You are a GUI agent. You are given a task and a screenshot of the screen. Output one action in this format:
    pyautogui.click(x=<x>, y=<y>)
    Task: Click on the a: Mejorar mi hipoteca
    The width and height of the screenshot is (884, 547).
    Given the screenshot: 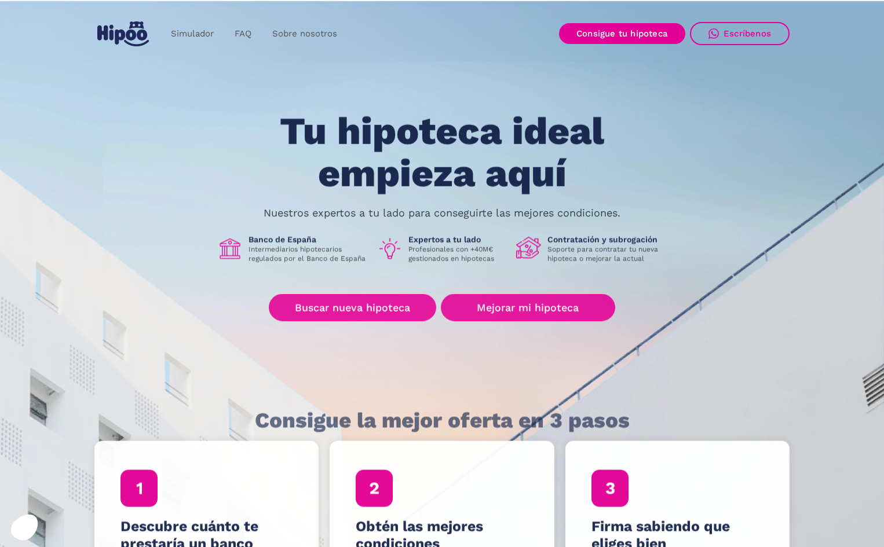 What is the action you would take?
    pyautogui.click(x=528, y=308)
    